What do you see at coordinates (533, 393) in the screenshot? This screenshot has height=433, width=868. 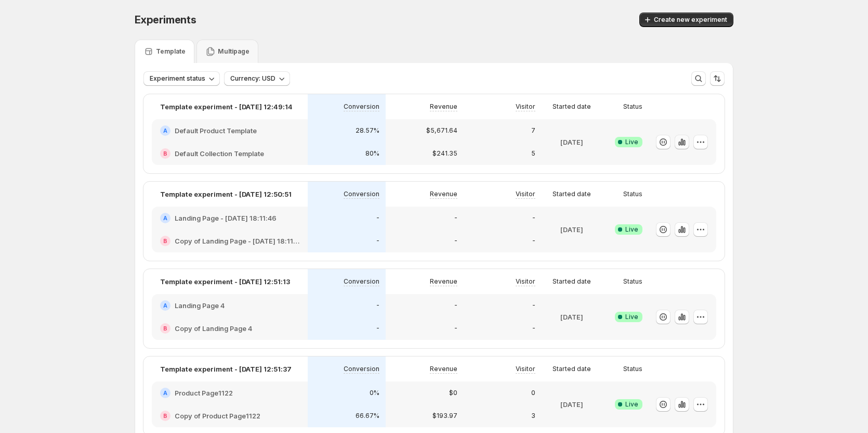 I see `p: 0` at bounding box center [533, 393].